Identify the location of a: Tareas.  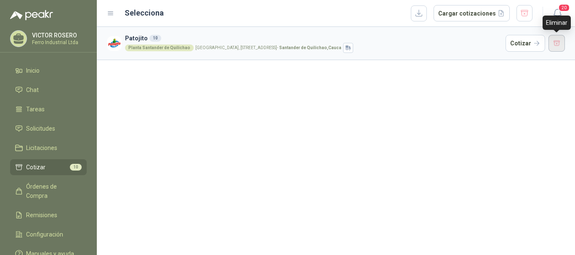
(48, 109).